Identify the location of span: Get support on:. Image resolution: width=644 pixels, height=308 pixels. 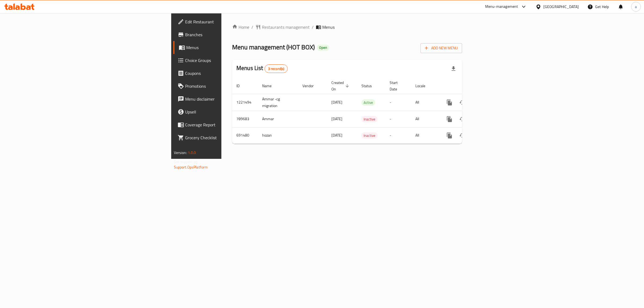
(186, 161).